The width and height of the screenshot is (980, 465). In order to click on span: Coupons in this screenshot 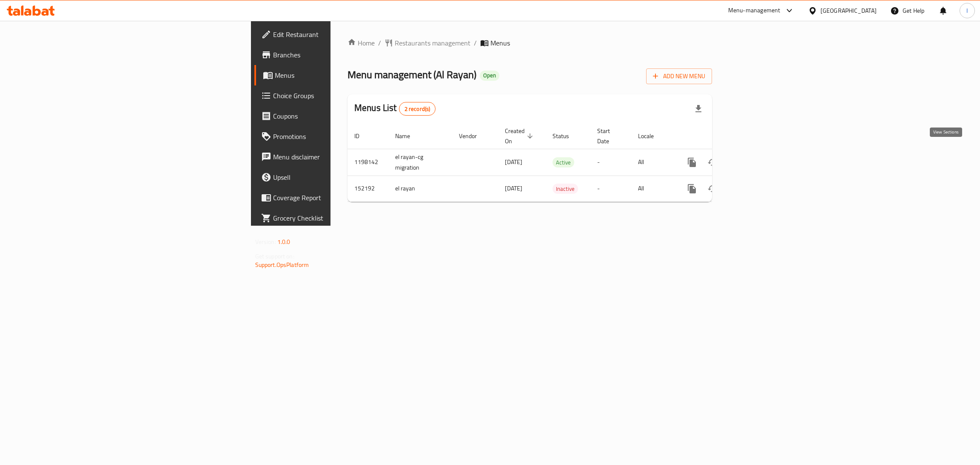, I will do `click(340, 116)`.